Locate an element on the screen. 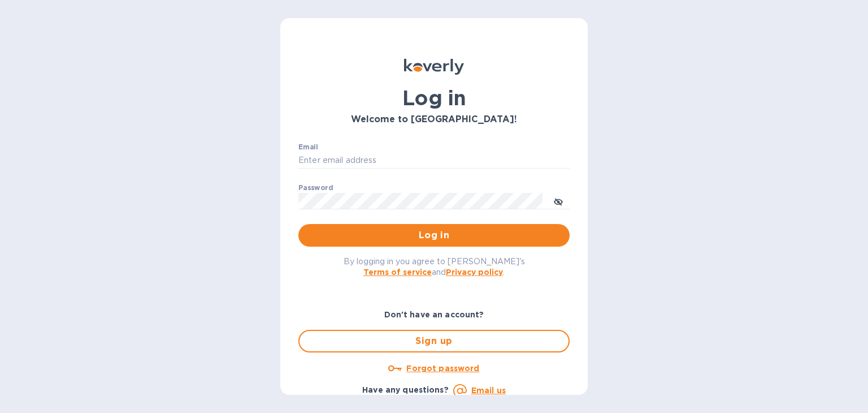  a: Terms of service is located at coordinates (398, 272).